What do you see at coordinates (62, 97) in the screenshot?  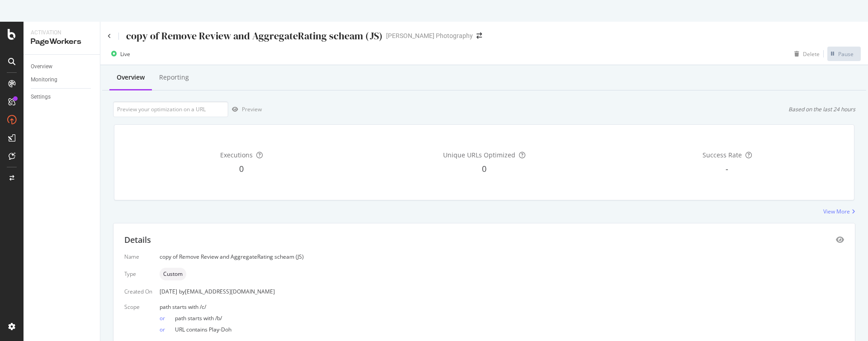 I see `a: Settings` at bounding box center [62, 97].